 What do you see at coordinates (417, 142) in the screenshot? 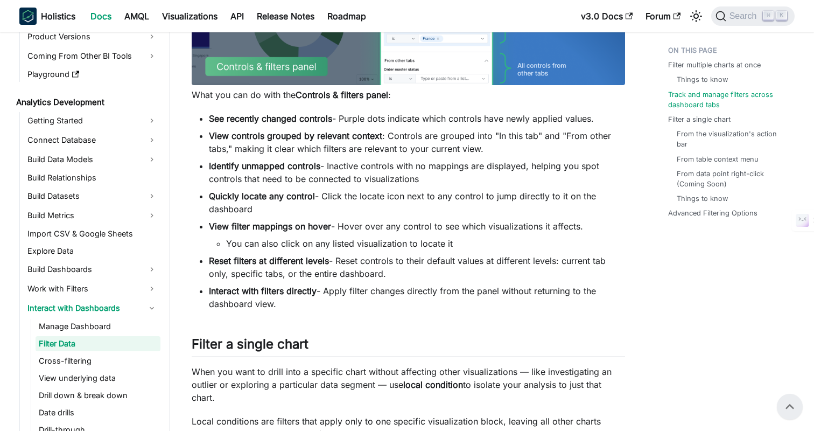
I see `li: : Controls are grouped into "In this tab" and "From other tabs," making it clear which filters ar...` at bounding box center [417, 142].